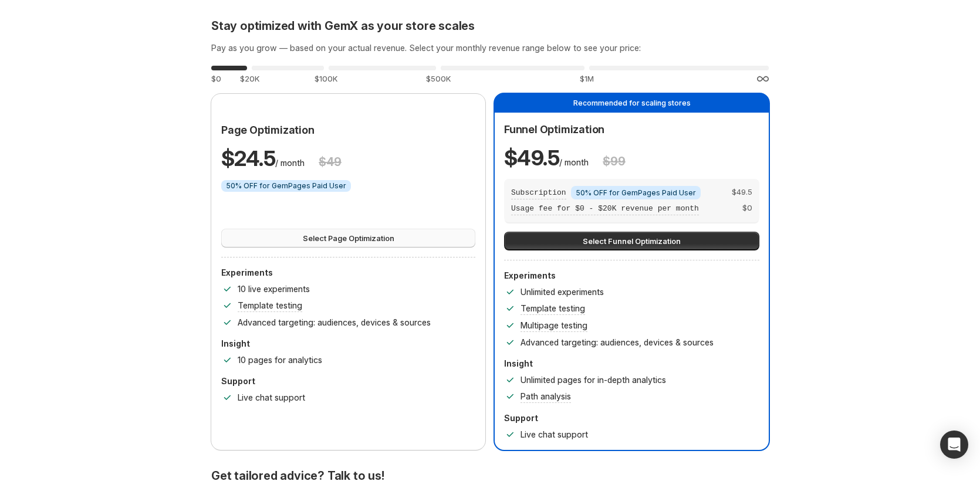 This screenshot has width=980, height=488. What do you see at coordinates (605, 208) in the screenshot?
I see `span: Usage fee for $0 - $20K revenue per month` at bounding box center [605, 208].